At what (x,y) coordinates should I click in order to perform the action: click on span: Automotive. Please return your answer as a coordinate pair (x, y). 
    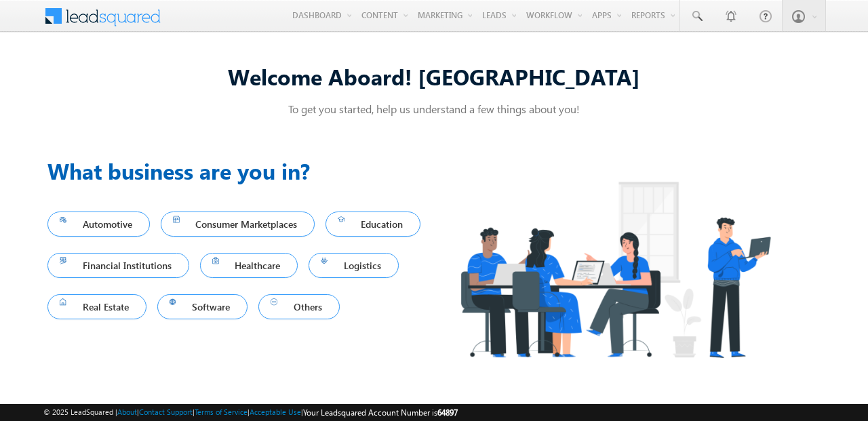
    Looking at the image, I should click on (98, 224).